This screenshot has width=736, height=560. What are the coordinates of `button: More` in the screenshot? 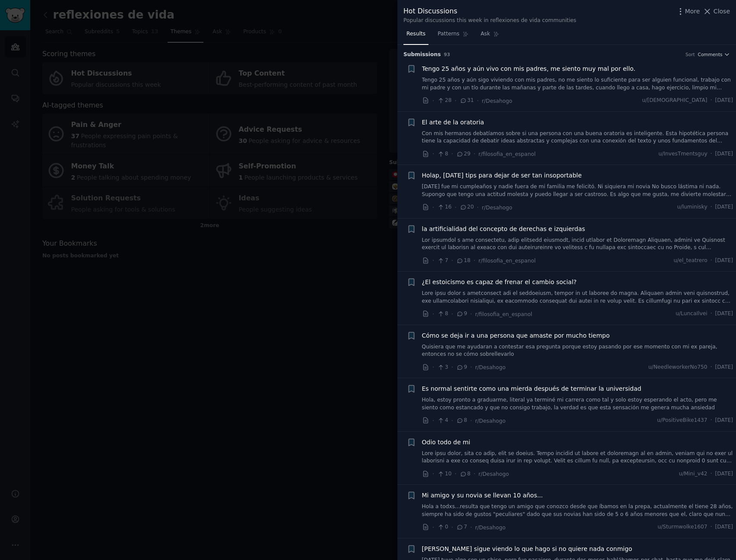 It's located at (688, 11).